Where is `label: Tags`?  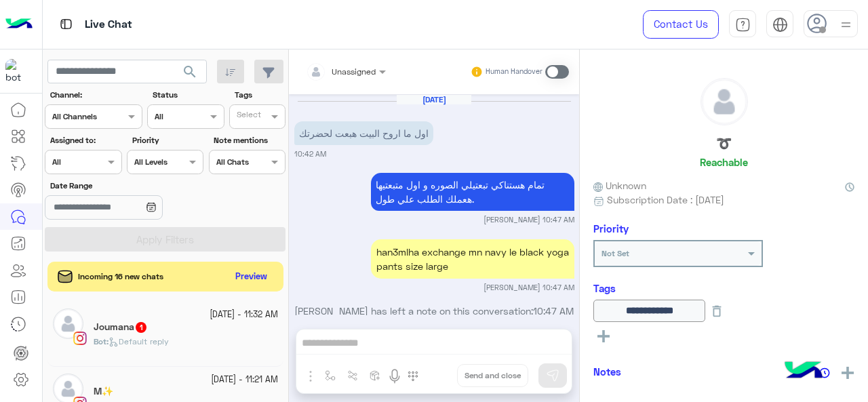
label: Tags is located at coordinates (259, 95).